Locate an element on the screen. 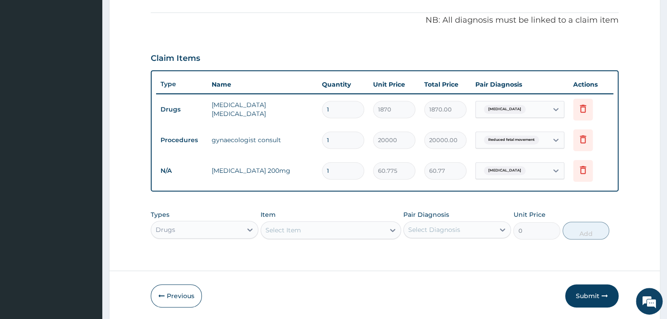  button: Previous is located at coordinates (176, 296).